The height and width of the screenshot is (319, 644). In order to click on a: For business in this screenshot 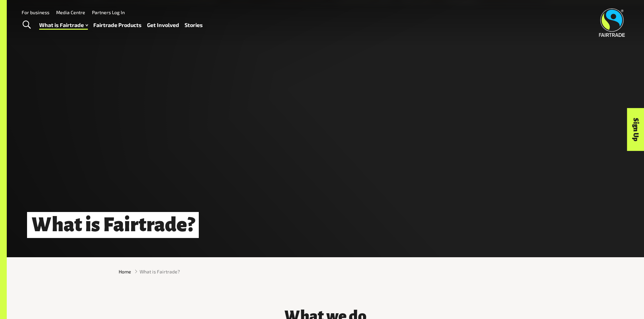, I will do `click(36, 12)`.